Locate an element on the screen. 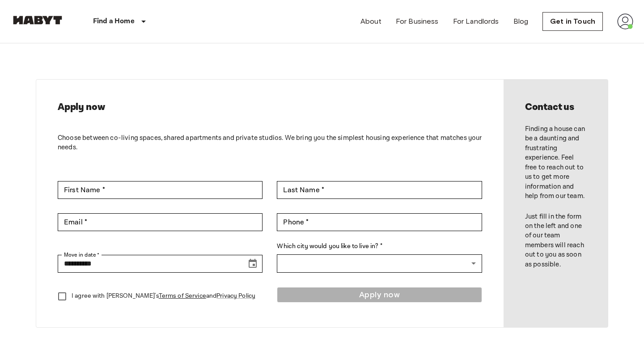 The height and width of the screenshot is (363, 644). a: Blog is located at coordinates (521, 21).